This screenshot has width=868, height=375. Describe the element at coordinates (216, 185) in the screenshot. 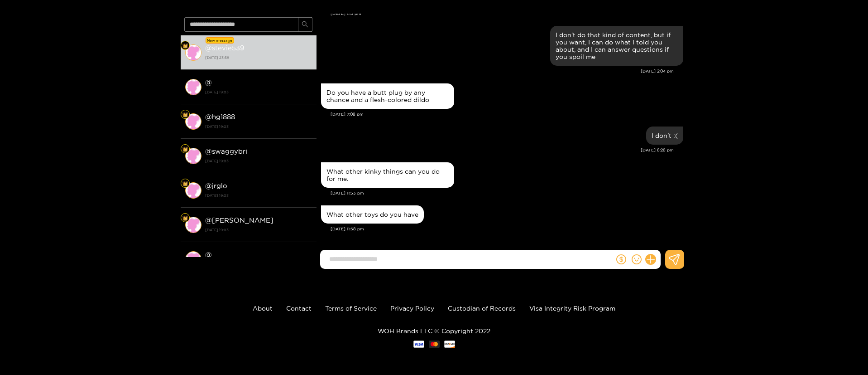

I see `strong: @ jrglo` at that location.